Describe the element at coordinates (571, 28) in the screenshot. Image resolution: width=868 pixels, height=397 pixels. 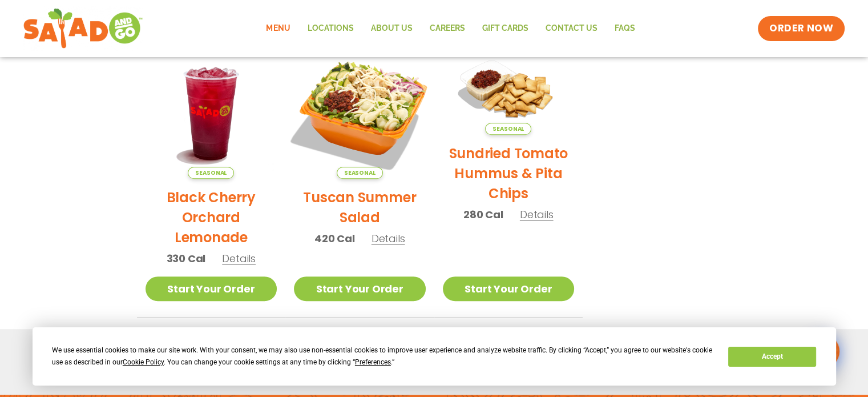
I see `a: Contact Us` at that location.